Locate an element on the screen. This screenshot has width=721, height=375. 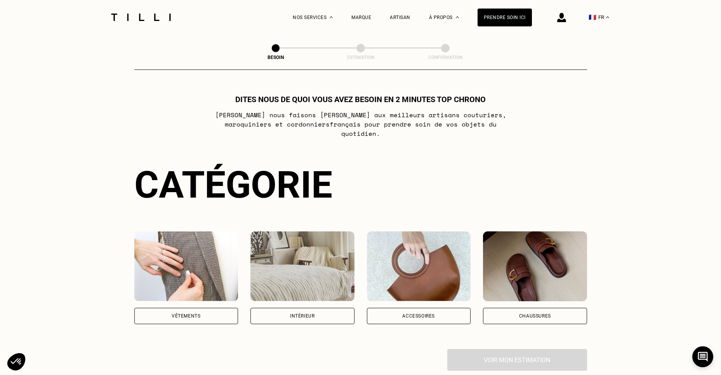
a: Artisan is located at coordinates (400, 17).